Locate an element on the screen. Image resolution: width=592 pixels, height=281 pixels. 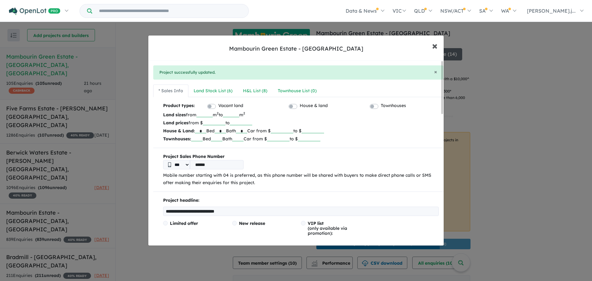
b: Project Sales Phone Number is located at coordinates (301, 157).